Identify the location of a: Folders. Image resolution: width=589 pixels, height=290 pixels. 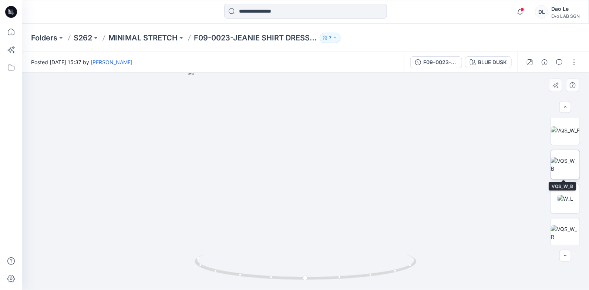
(44, 38).